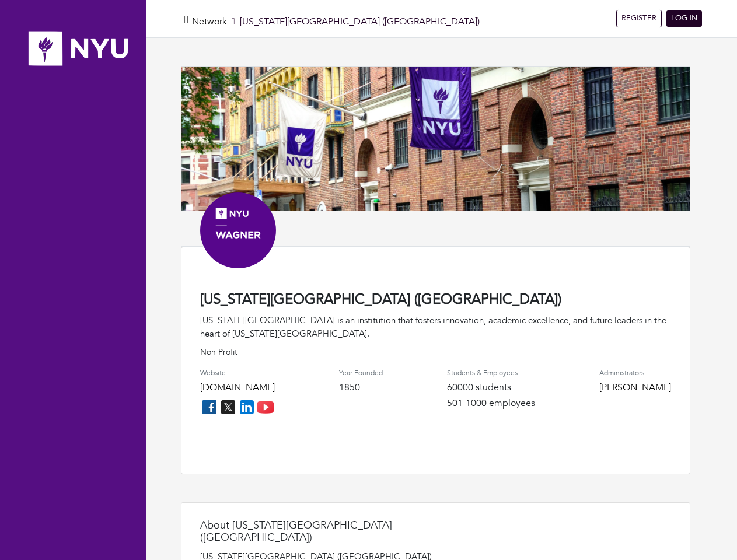 Image resolution: width=737 pixels, height=560 pixels. Describe the element at coordinates (684, 19) in the screenshot. I see `a: LOG IN` at that location.